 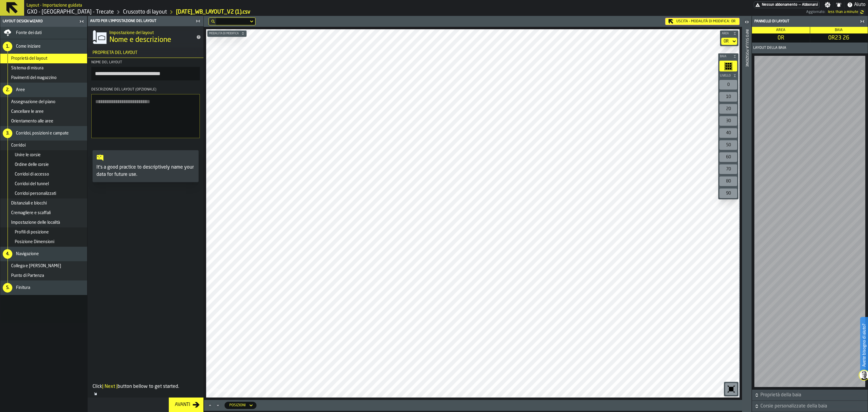 What do you see at coordinates (146, 37) in the screenshot?
I see `div: title-Nome e descrizione` at bounding box center [146, 37].